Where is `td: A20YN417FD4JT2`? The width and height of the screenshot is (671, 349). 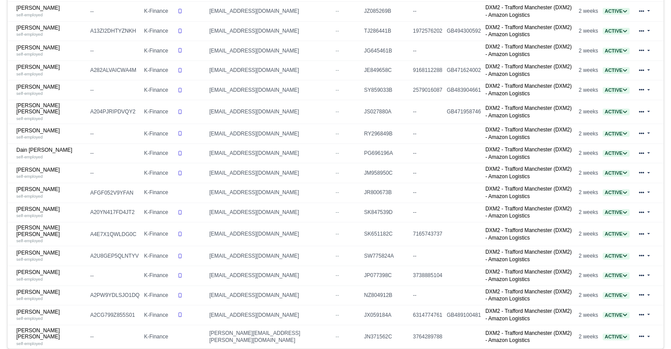 td: A20YN417FD4JT2 is located at coordinates (115, 212).